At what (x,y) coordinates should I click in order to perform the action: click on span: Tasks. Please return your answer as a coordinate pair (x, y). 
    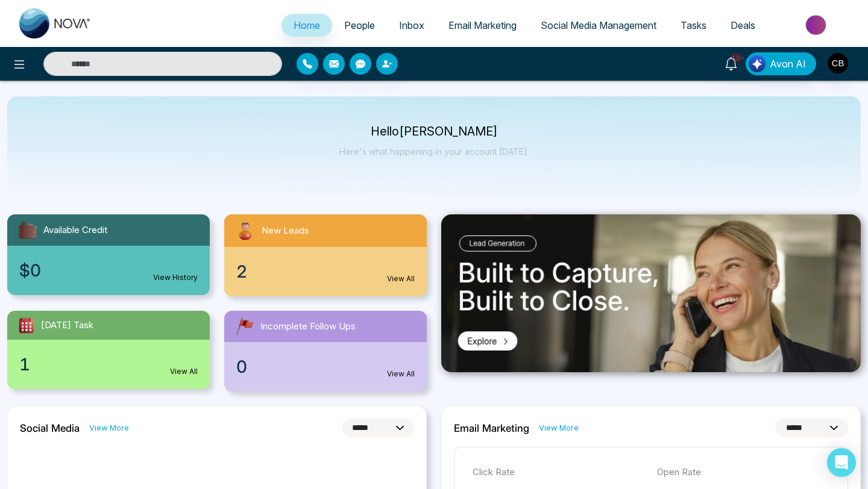
    Looking at the image, I should click on (694, 25).